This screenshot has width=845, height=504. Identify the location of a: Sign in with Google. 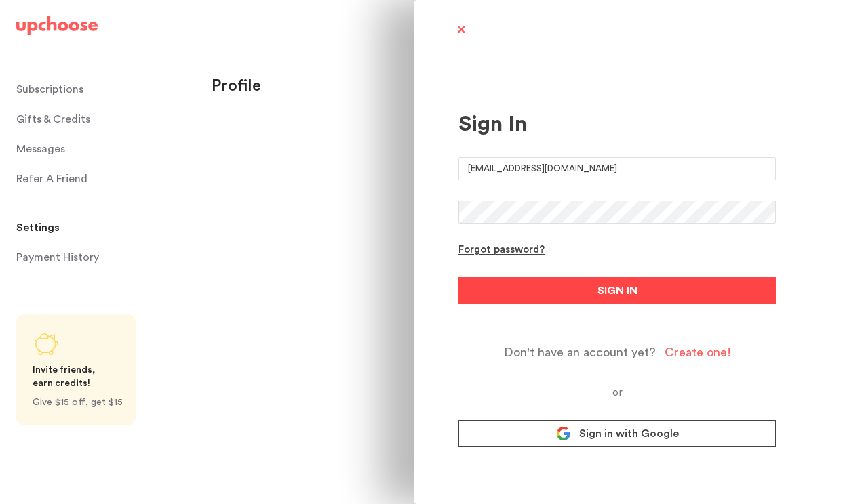
(617, 434).